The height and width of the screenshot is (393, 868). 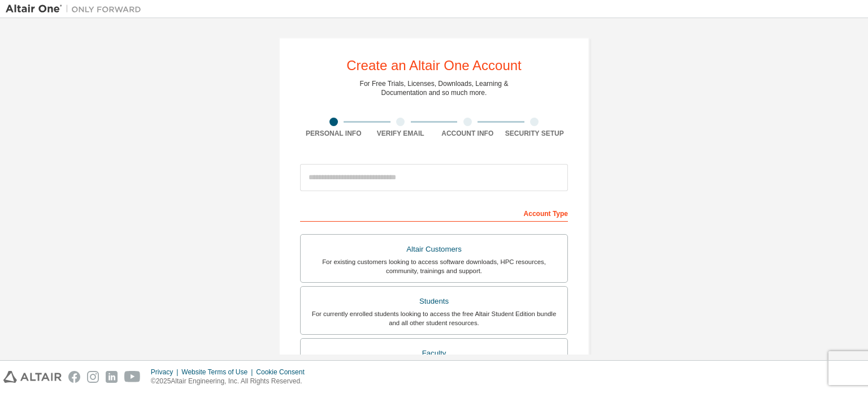 What do you see at coordinates (32, 377) in the screenshot?
I see `img: altair_logo.svg` at bounding box center [32, 377].